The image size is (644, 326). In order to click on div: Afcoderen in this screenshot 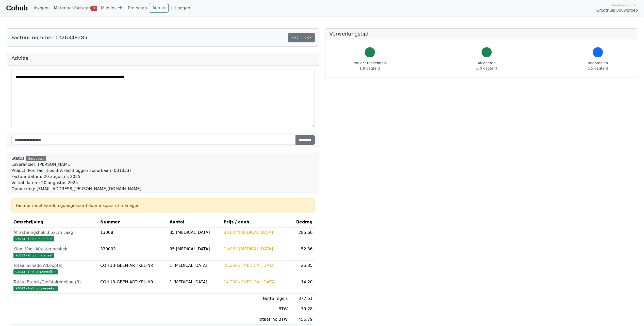, I will do `click(487, 66)`.